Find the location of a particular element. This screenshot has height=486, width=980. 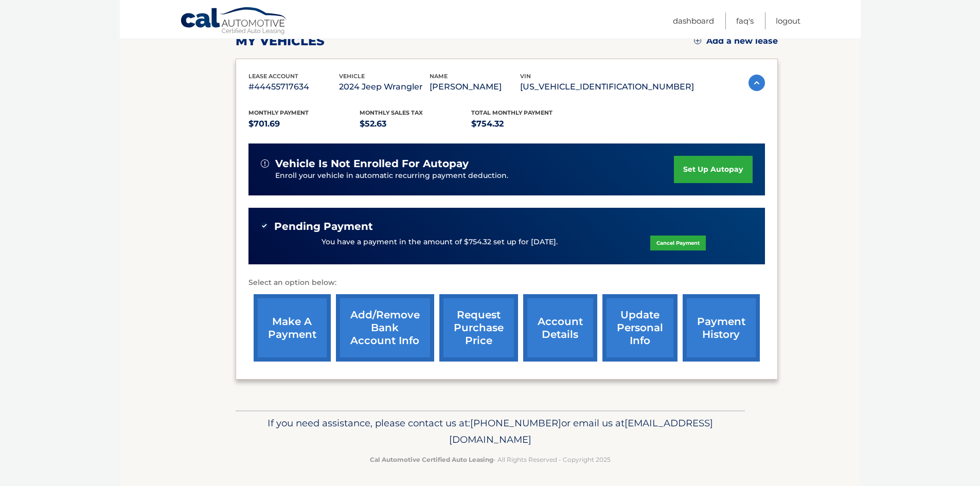

img: alert-white.svg is located at coordinates (265, 164).